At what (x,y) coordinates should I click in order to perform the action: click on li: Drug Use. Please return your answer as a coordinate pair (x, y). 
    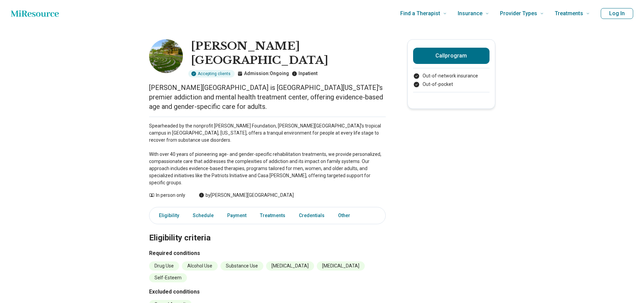
    Looking at the image, I should click on (164, 266).